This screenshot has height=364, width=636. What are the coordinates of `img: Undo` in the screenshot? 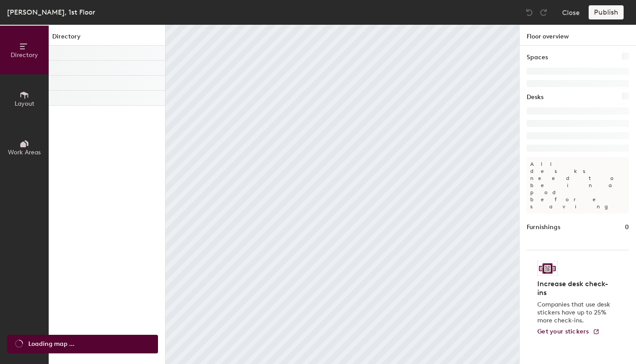 It's located at (529, 12).